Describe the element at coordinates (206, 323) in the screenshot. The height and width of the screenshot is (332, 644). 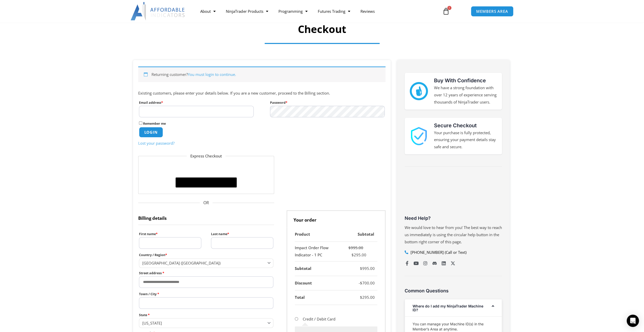
I see `span: State` at that location.